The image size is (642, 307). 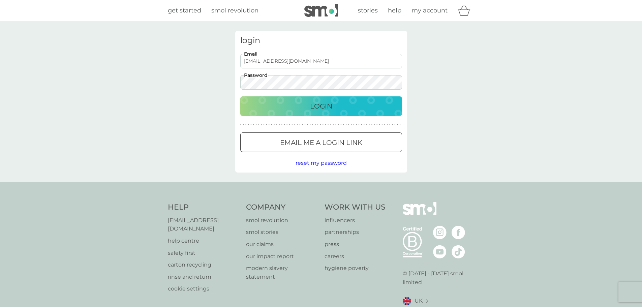 What do you see at coordinates (355, 220) in the screenshot?
I see `p: influencers` at bounding box center [355, 220].